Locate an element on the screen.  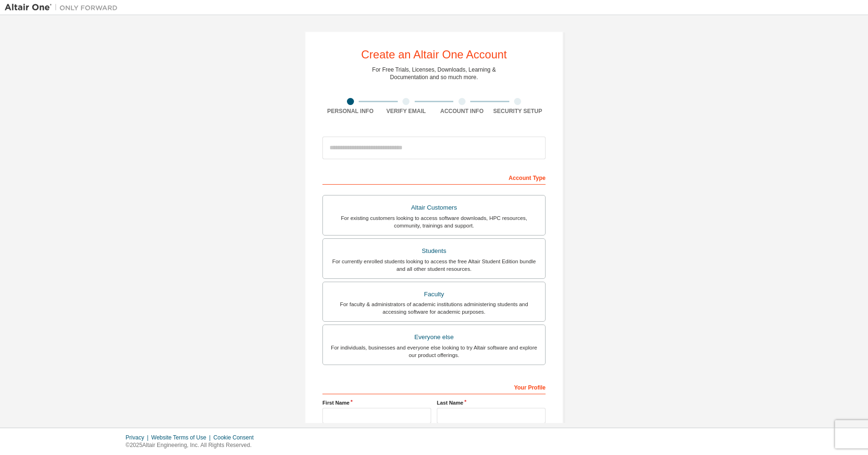
div: Account Type is located at coordinates (434, 177).